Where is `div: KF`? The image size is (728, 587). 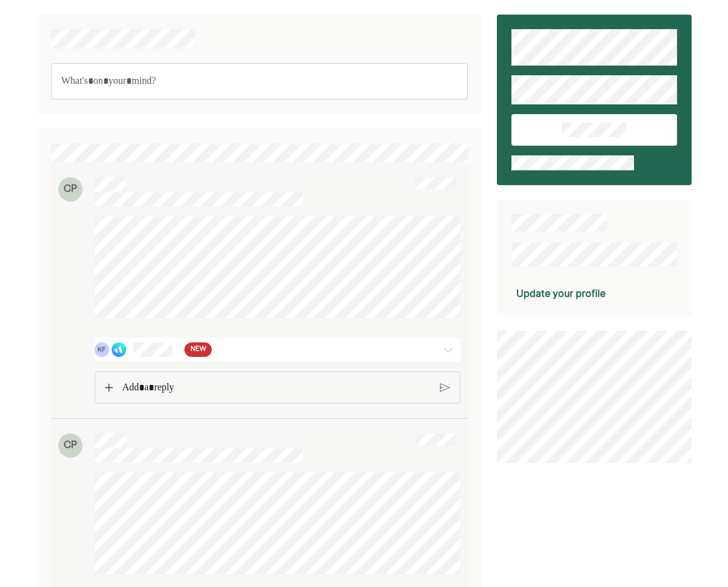 div: KF is located at coordinates (102, 350).